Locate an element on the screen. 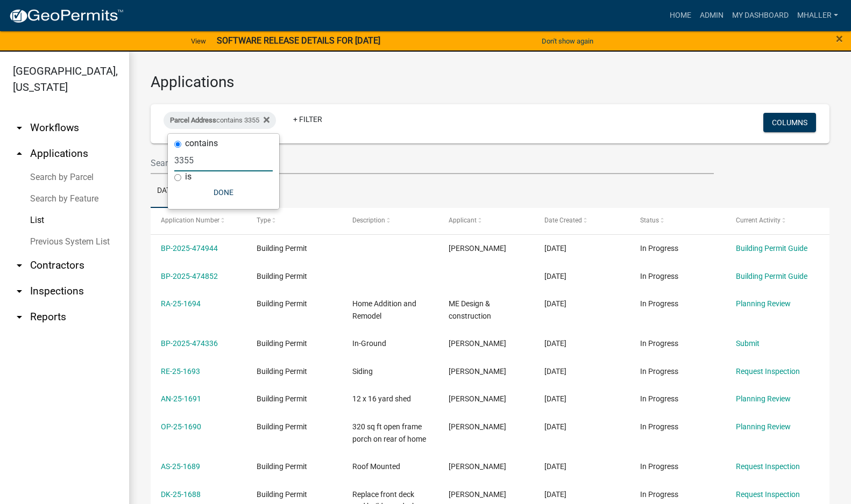  span: 12 x 16 yard shed is located at coordinates (381, 399).